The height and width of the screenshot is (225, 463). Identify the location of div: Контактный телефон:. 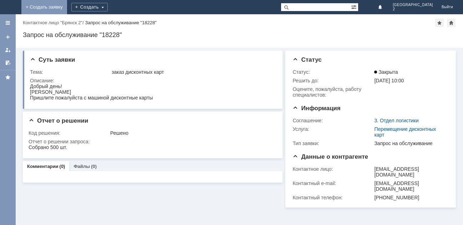
(333, 198).